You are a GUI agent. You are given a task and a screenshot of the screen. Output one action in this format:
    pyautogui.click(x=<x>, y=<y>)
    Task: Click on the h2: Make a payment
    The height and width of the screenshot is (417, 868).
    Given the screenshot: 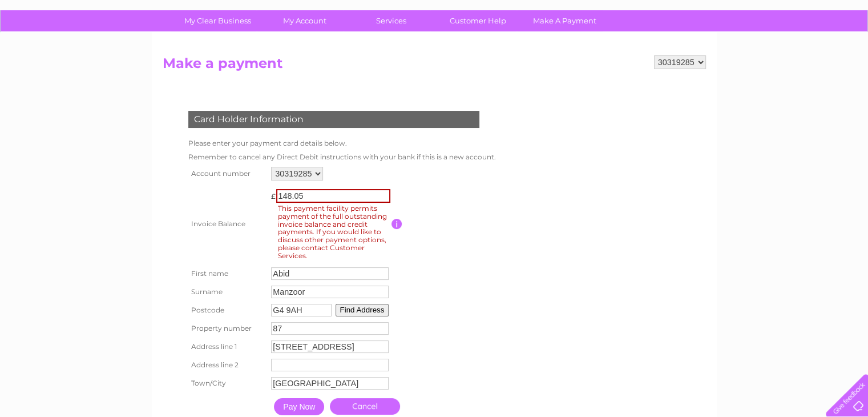 What is the action you would take?
    pyautogui.click(x=434, y=66)
    